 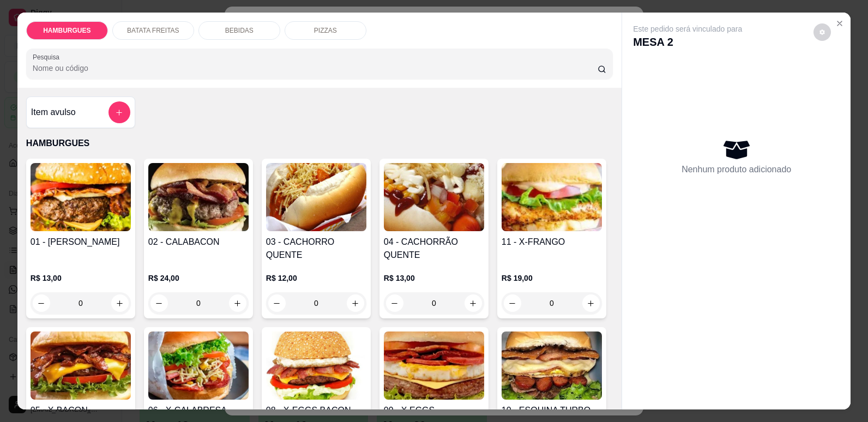 What do you see at coordinates (120, 112) in the screenshot?
I see `button: add-separate-item` at bounding box center [120, 112].